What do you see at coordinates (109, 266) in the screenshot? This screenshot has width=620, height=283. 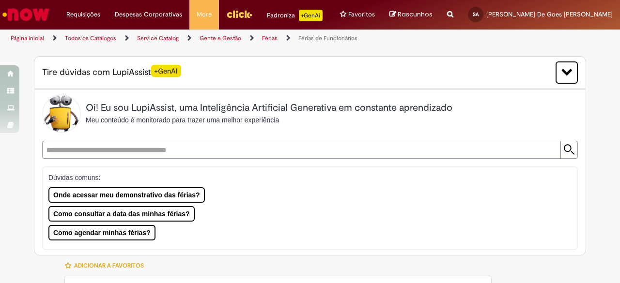 I see `span: Adicionar a Favoritos` at bounding box center [109, 266].